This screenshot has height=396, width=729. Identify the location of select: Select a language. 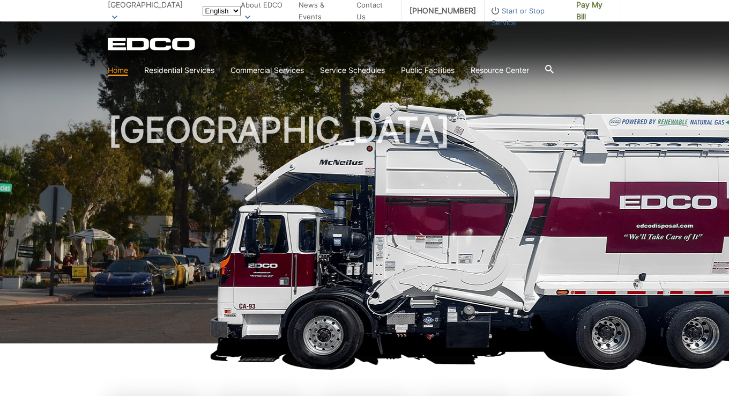
(221, 11).